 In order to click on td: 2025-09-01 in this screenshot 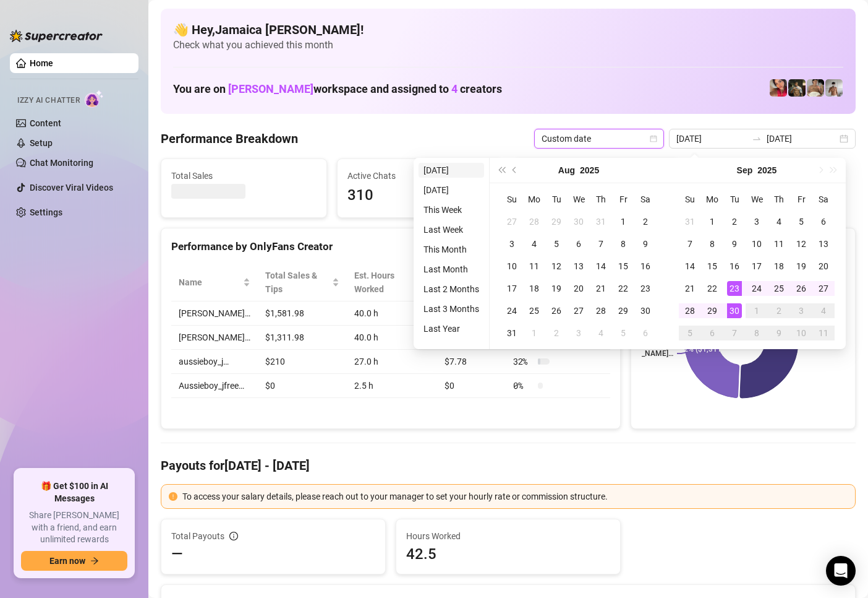, I will do `click(535, 333)`.